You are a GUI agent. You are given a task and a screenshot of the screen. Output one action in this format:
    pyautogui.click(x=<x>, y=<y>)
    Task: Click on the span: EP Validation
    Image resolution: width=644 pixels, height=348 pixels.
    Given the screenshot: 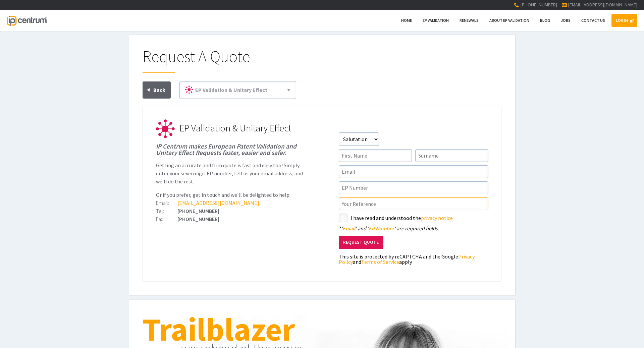 What is the action you would take?
    pyautogui.click(x=436, y=20)
    